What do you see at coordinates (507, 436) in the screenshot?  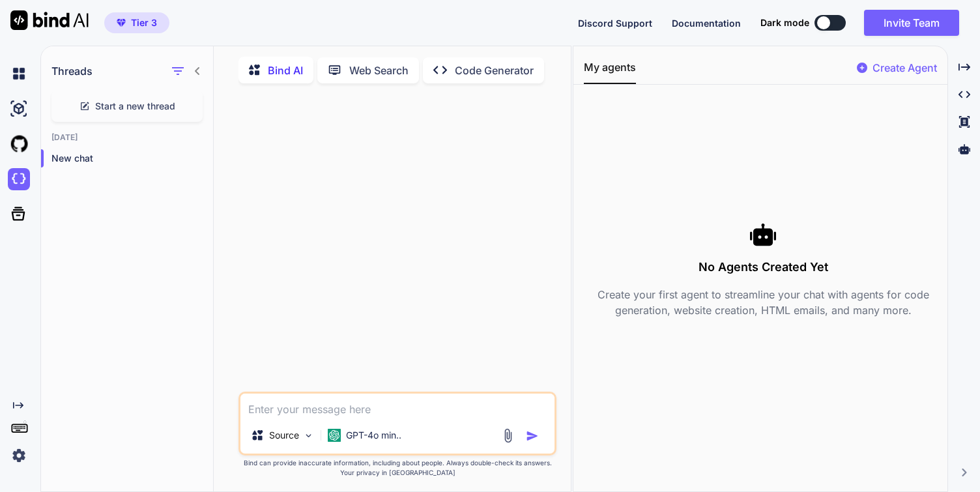 I see `img: attachment` at bounding box center [507, 436].